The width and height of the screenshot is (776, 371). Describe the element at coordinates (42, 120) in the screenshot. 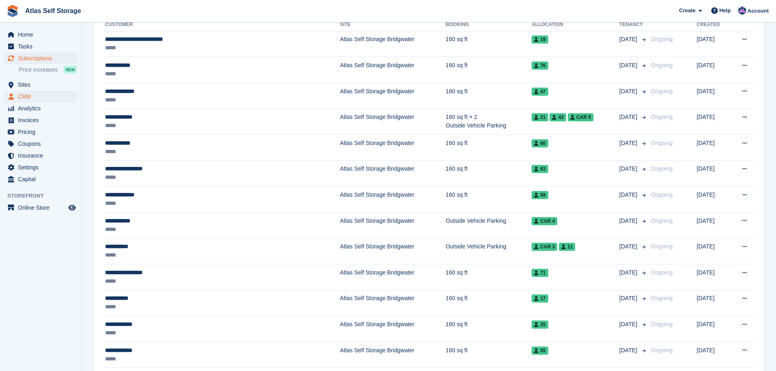

I see `span: Invoices` at that location.